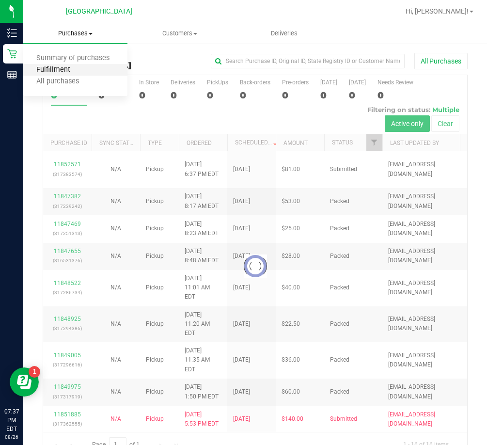  What do you see at coordinates (75, 33) in the screenshot?
I see `span: Purchases` at bounding box center [75, 33].